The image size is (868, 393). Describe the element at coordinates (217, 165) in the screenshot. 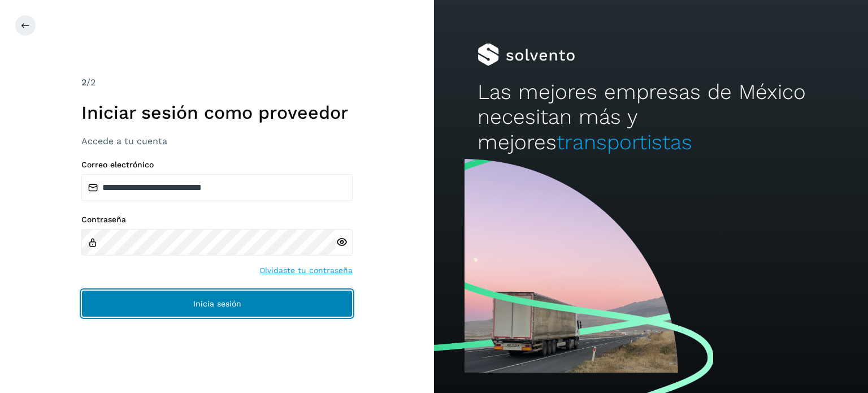

I see `label: Correo electrónico` at that location.